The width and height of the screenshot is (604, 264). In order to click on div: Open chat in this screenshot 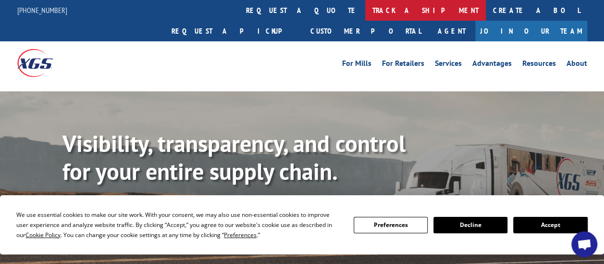, I will do `click(584, 244)`.